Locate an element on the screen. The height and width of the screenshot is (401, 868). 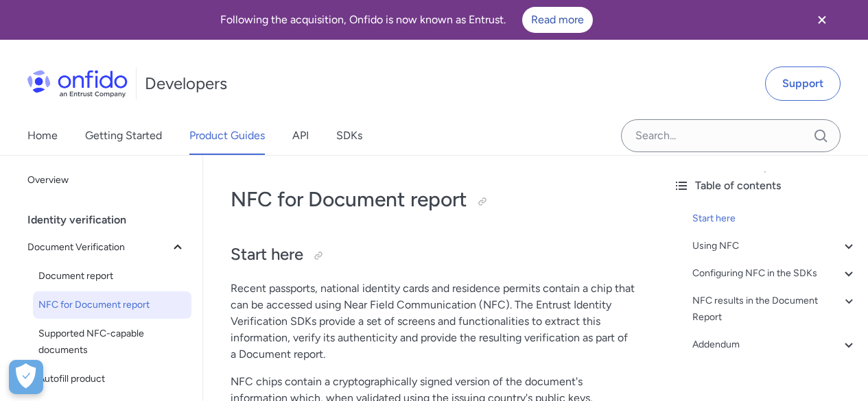
span: Document Verification is located at coordinates (98, 247).